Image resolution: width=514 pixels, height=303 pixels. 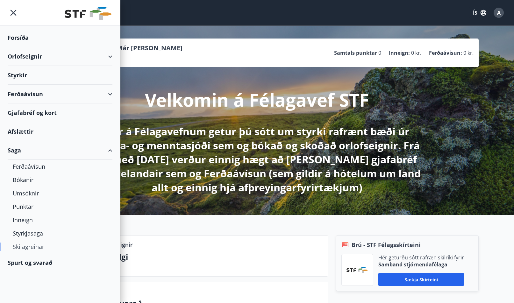 What do you see at coordinates (499, 13) in the screenshot?
I see `span: A` at bounding box center [499, 13].